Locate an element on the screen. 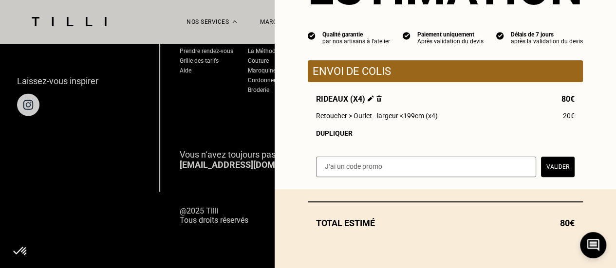  div: après la validation du devis is located at coordinates (547, 41).